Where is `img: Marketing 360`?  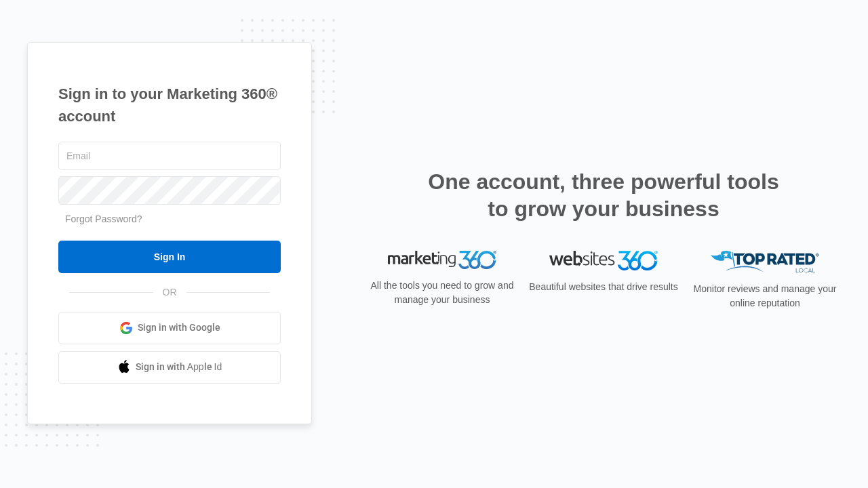
img: Marketing 360 is located at coordinates (442, 260).